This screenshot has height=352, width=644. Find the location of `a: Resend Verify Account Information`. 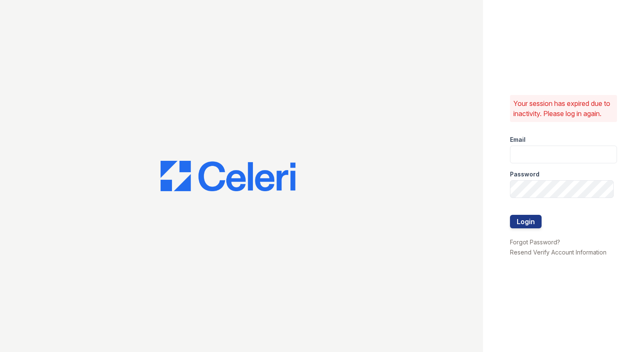

a: Resend Verify Account Information is located at coordinates (558, 252).